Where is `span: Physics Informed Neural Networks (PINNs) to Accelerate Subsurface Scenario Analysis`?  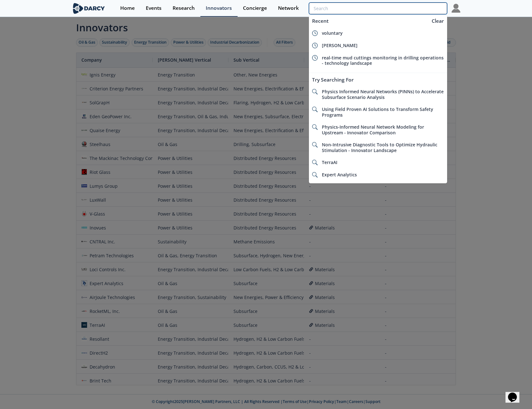
span: Physics Informed Neural Networks (PINNs) to Accelerate Subsurface Scenario Analysis is located at coordinates (383, 94).